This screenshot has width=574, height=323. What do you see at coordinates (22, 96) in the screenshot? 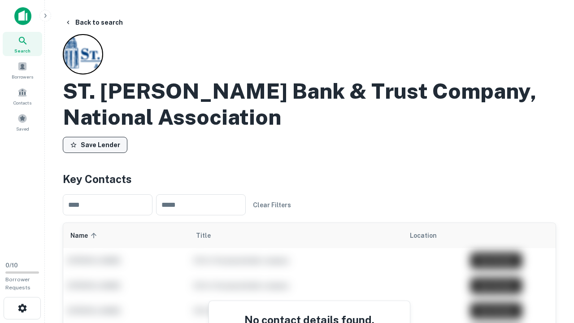
I see `a: Contacts` at bounding box center [22, 96].